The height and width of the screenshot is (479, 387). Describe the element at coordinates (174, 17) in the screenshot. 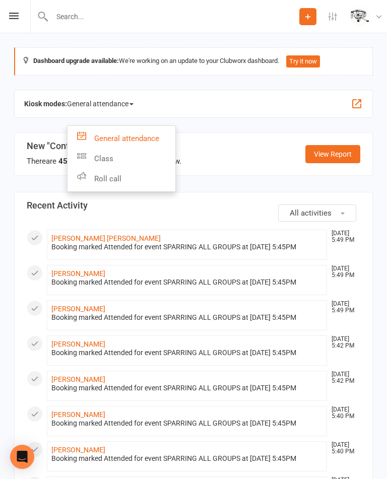

I see `input: Search...` at that location.